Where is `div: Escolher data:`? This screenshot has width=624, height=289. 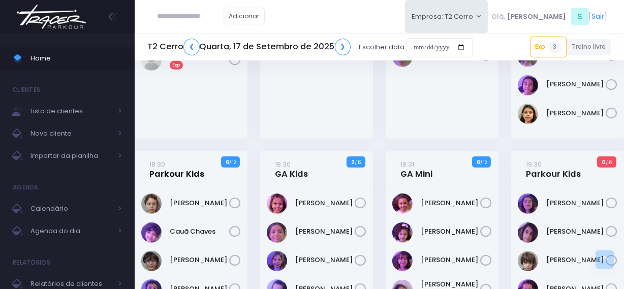
div: Escolher data: is located at coordinates (310, 47).